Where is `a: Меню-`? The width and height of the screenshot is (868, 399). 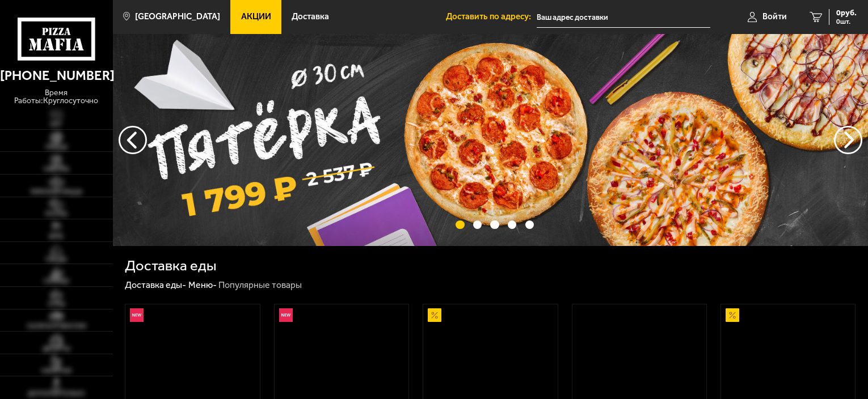 a: Меню- is located at coordinates (203, 285).